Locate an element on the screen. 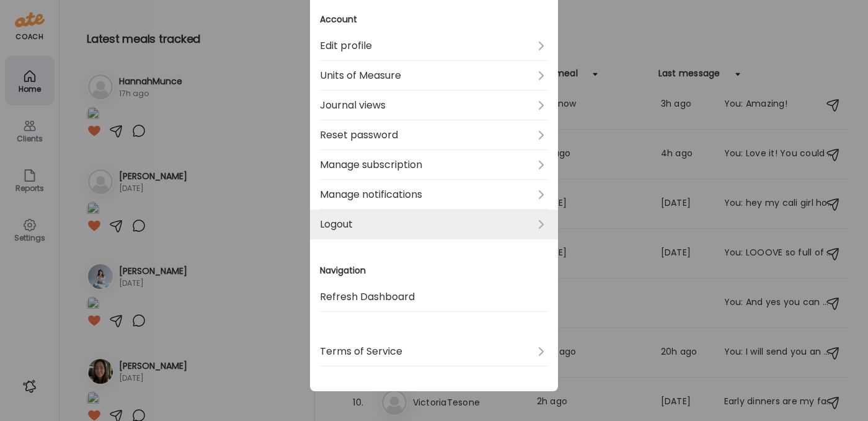 This screenshot has width=868, height=421. a: Journal views is located at coordinates (434, 105).